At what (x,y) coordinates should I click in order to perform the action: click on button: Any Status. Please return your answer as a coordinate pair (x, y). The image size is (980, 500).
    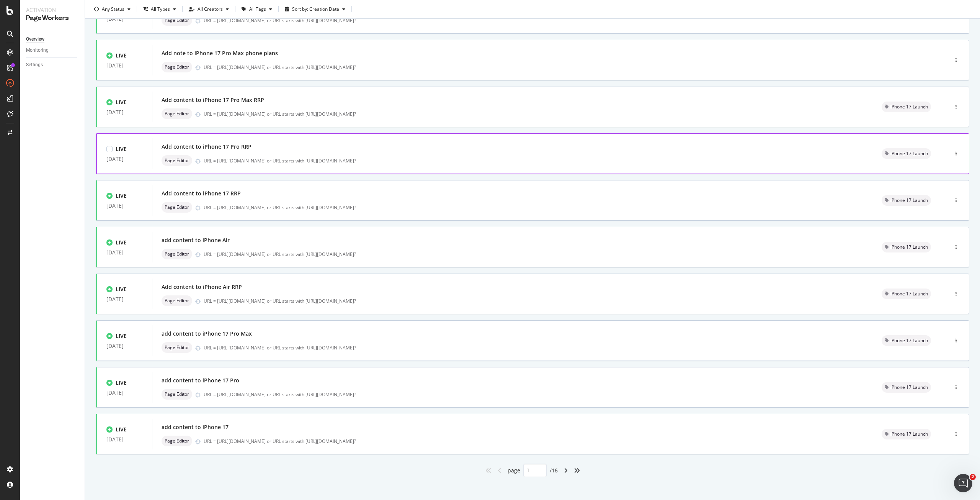
    Looking at the image, I should click on (112, 9).